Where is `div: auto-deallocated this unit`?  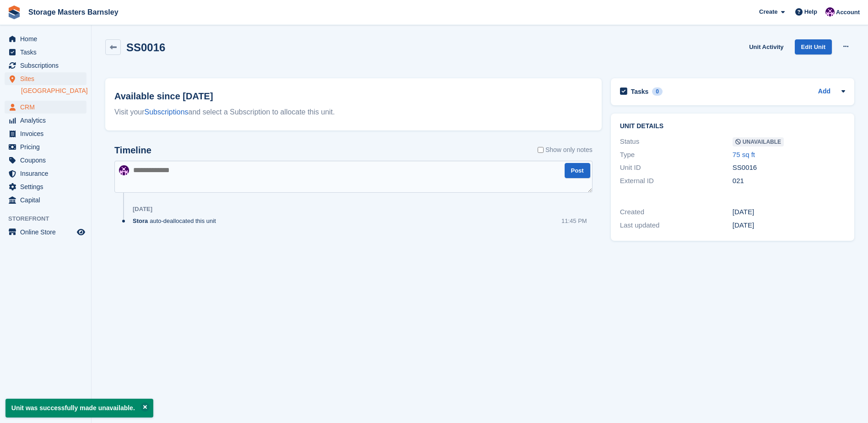
div: auto-deallocated this unit is located at coordinates (177, 220).